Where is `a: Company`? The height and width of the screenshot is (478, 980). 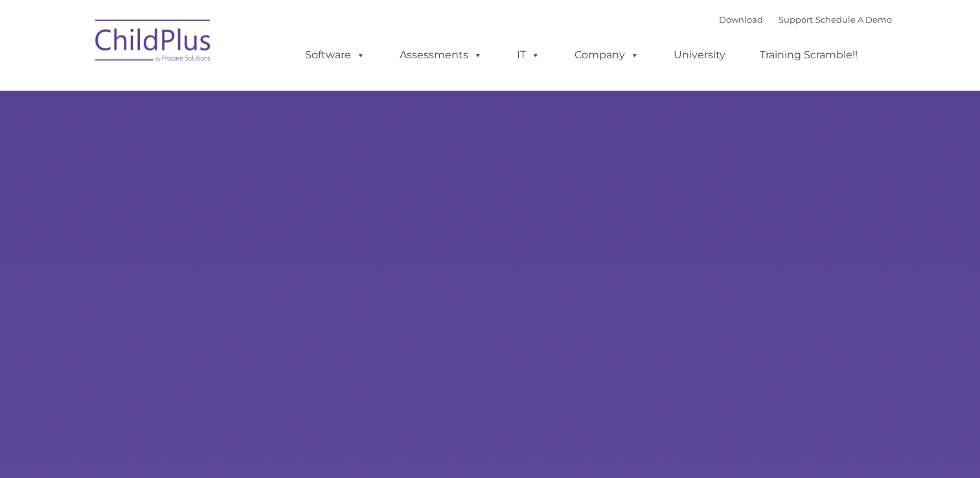
a: Company is located at coordinates (608, 55).